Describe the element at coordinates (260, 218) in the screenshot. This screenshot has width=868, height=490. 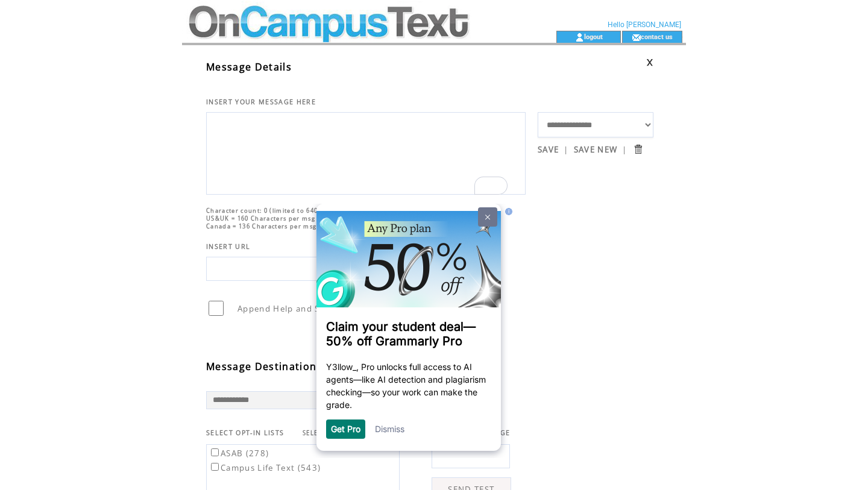
I see `span: US&UK = 160 Characters per msg` at that location.